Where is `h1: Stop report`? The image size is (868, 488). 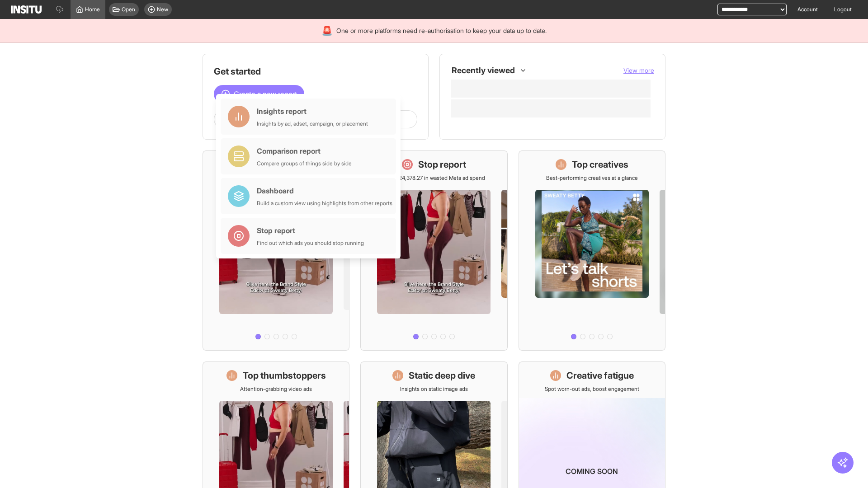
h1: Stop report is located at coordinates (442, 165).